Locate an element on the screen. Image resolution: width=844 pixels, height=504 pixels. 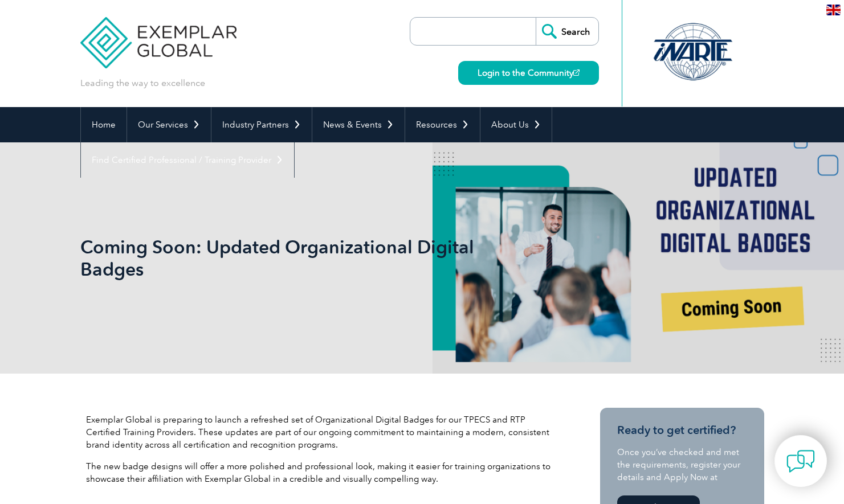
h3: Ready to get certified? is located at coordinates (682, 430).